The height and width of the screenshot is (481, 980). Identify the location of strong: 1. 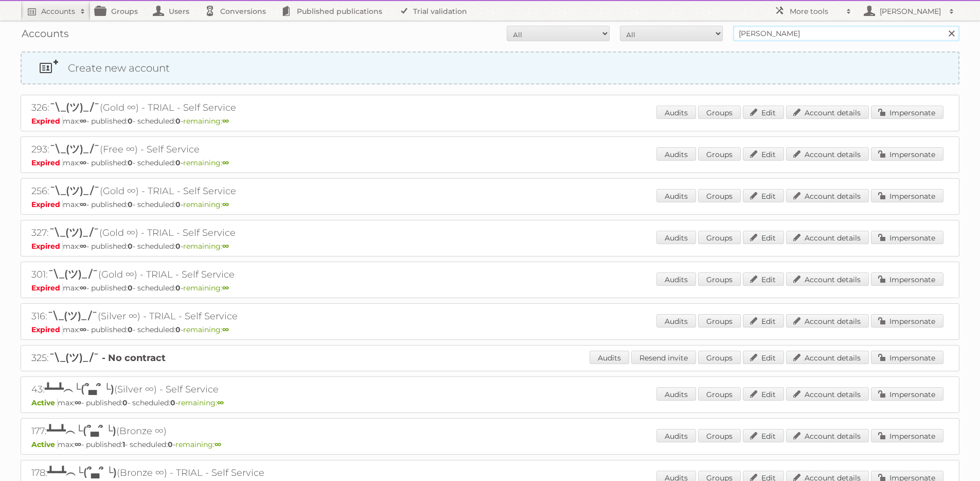
(123, 444).